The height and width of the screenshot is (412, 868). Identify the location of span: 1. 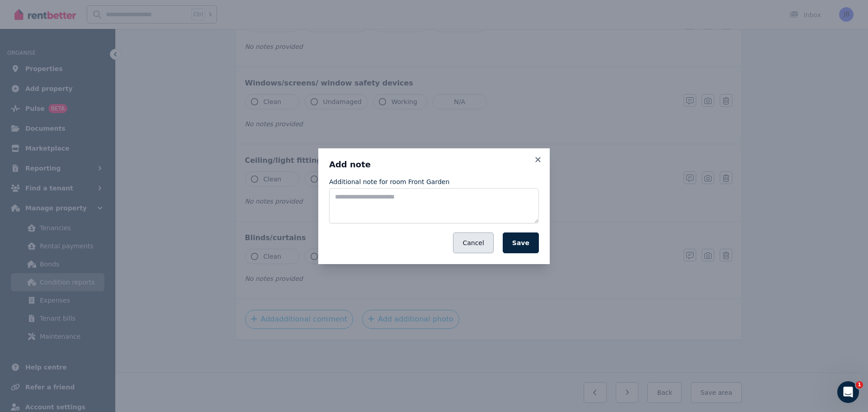
(859, 385).